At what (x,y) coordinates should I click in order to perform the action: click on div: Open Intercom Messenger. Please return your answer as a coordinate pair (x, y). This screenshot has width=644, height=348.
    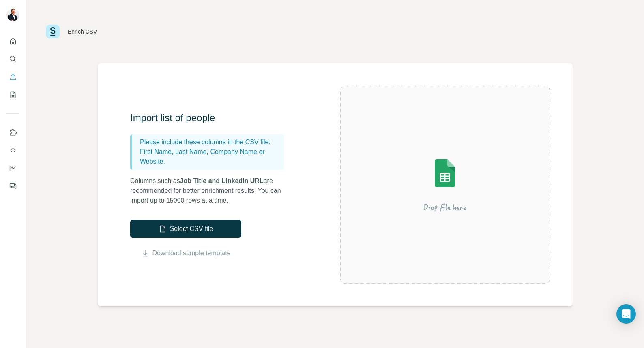
    Looking at the image, I should click on (627, 314).